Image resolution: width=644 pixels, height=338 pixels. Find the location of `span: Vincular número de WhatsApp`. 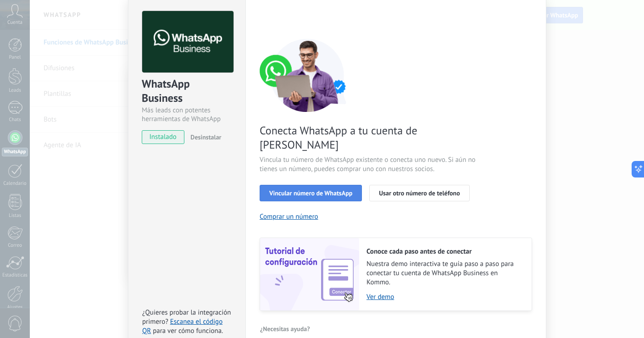

span: Vincular número de WhatsApp is located at coordinates (310, 193).